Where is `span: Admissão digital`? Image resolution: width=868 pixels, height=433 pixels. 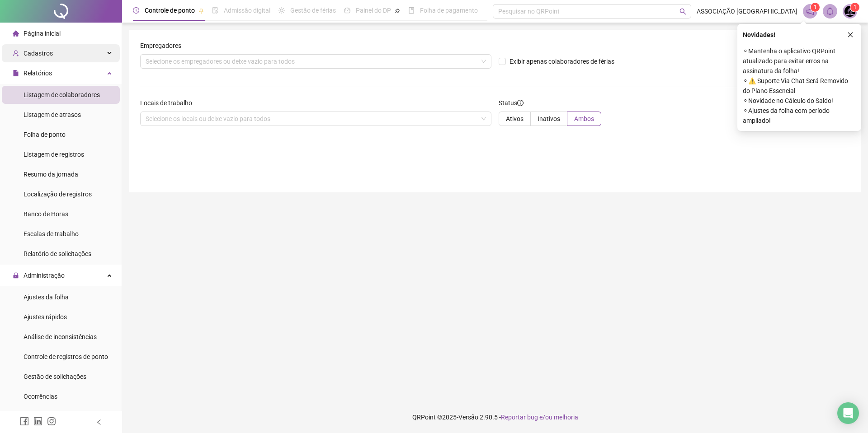
span: Admissão digital is located at coordinates (247, 11).